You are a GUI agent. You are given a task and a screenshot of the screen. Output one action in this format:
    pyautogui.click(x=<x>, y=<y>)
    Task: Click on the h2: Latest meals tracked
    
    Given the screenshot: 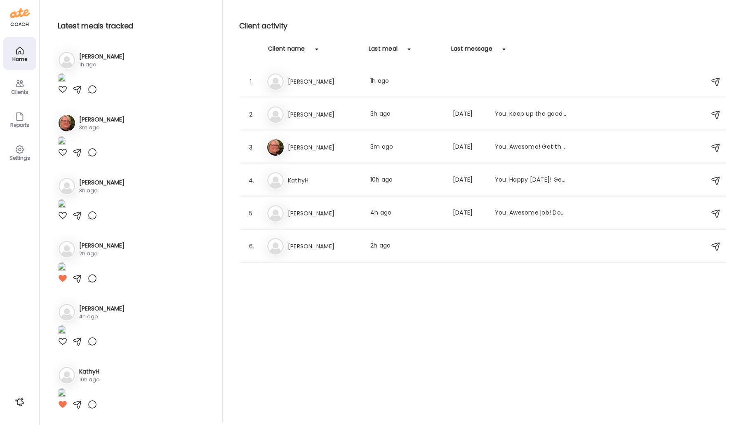 What is the action you would take?
    pyautogui.click(x=133, y=26)
    